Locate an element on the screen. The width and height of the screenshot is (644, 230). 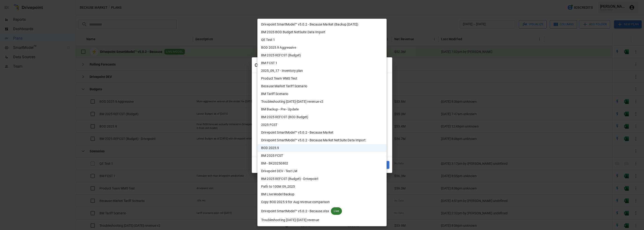
span: 2025 FCST is located at coordinates (269, 125).